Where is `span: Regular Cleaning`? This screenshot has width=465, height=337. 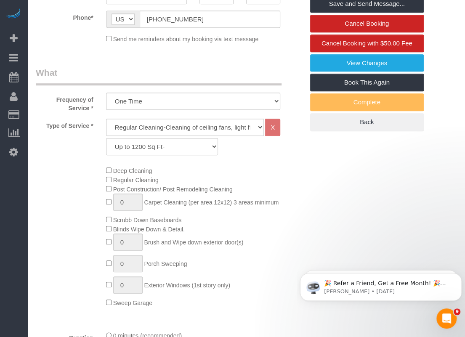
span: Regular Cleaning is located at coordinates (136, 180).